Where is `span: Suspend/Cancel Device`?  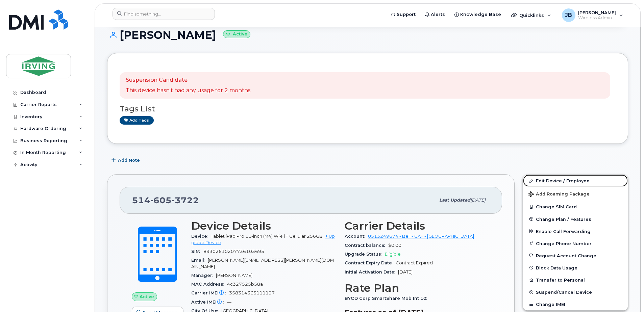
span: Suspend/Cancel Device is located at coordinates (564, 292).